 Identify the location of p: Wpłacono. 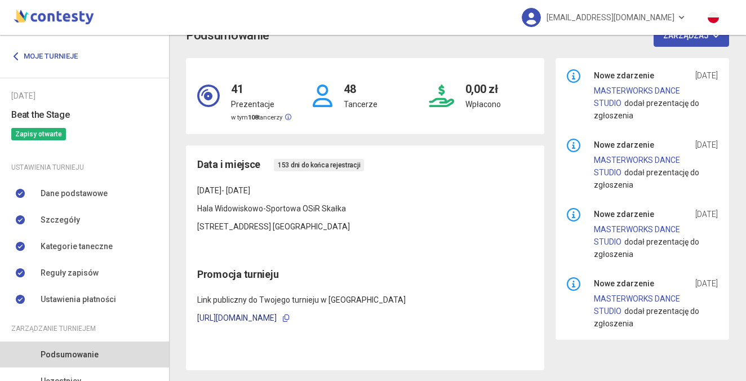
(483, 104).